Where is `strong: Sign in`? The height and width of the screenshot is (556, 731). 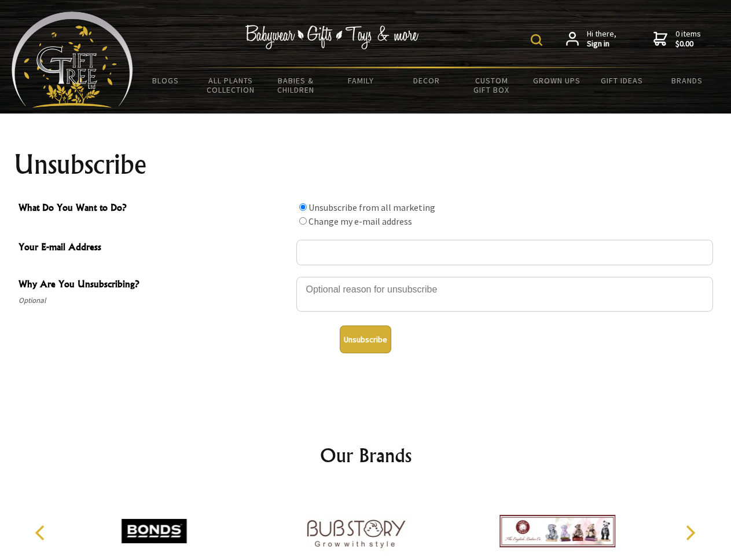
strong: Sign in is located at coordinates (602, 44).